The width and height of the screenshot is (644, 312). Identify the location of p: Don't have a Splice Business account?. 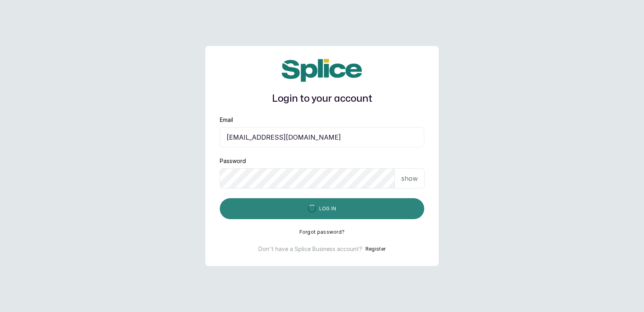
(311, 249).